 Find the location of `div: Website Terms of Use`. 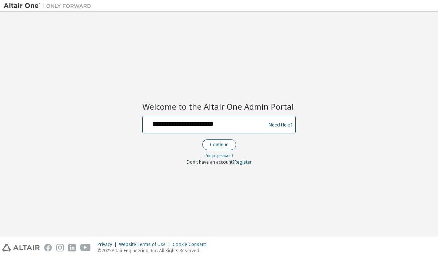

div: Website Terms of Use is located at coordinates (146, 245).